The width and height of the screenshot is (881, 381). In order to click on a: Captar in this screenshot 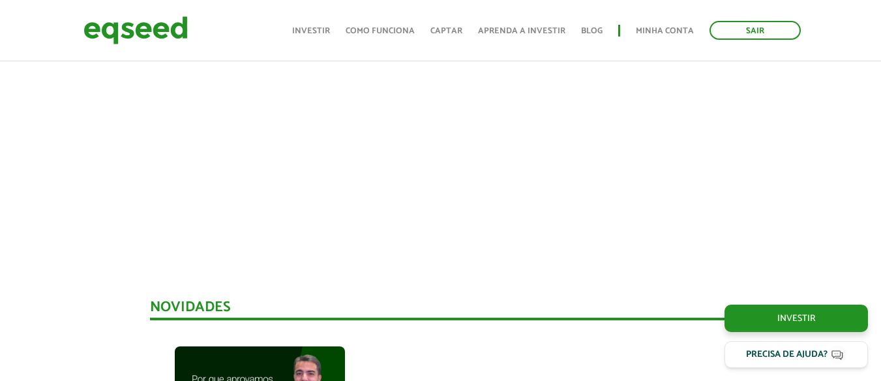, I will do `click(446, 31)`.